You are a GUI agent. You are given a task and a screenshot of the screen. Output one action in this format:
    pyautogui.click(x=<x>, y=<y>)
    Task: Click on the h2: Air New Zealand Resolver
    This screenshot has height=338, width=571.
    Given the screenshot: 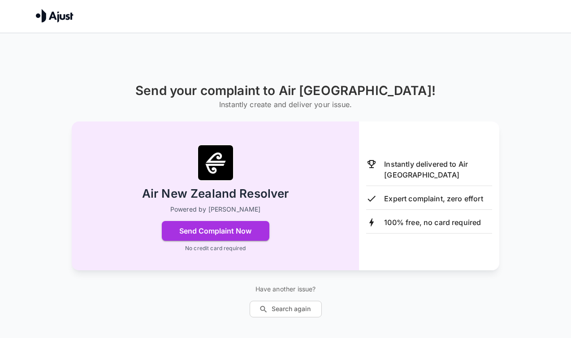 What is the action you would take?
    pyautogui.click(x=216, y=194)
    